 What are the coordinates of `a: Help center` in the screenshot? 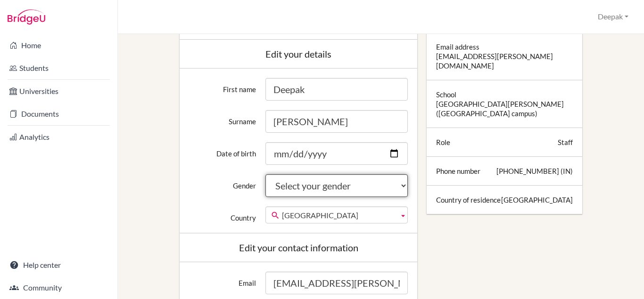 It's located at (58, 265).